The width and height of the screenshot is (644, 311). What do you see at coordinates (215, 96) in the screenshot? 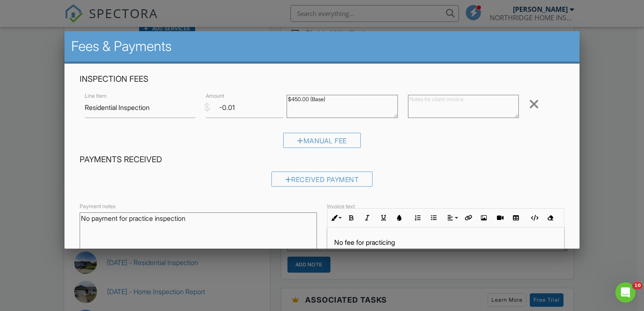
I see `label: Amount` at bounding box center [215, 96].